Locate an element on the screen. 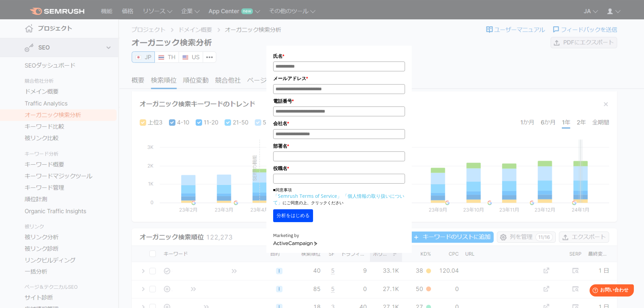 The image size is (644, 308). label: 電話番号 is located at coordinates (339, 101).